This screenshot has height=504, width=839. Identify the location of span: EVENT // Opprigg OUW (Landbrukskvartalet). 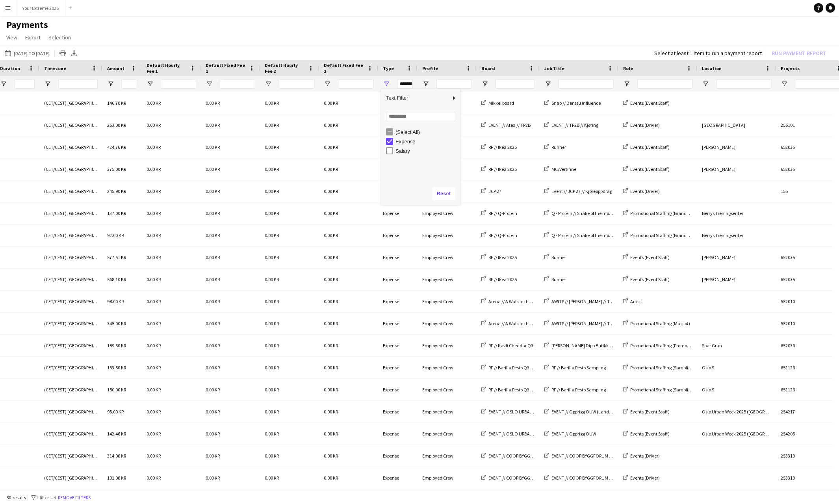
(596, 411).